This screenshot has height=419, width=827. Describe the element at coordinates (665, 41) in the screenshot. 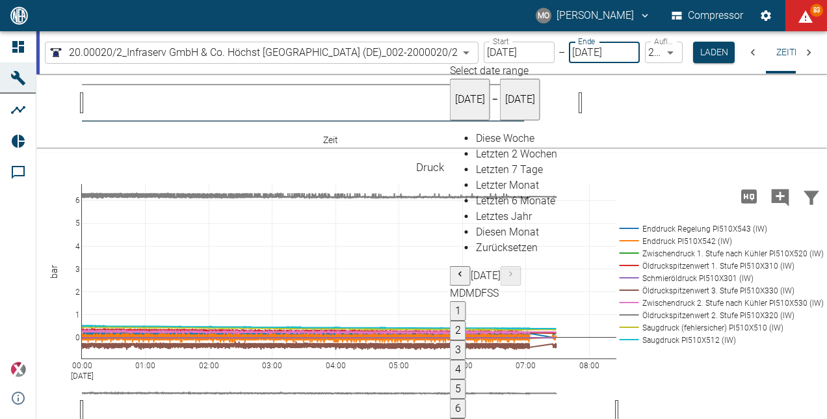

I see `label: Auflösung` at that location.